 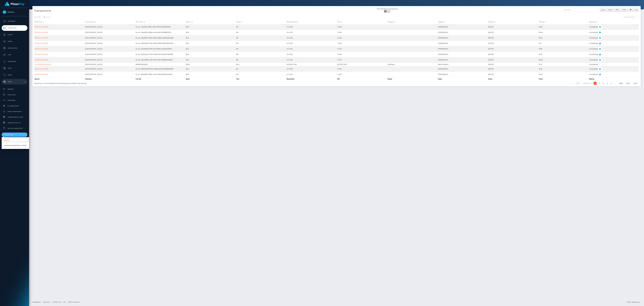 I want to click on td: $4.5, so click(x=261, y=65).